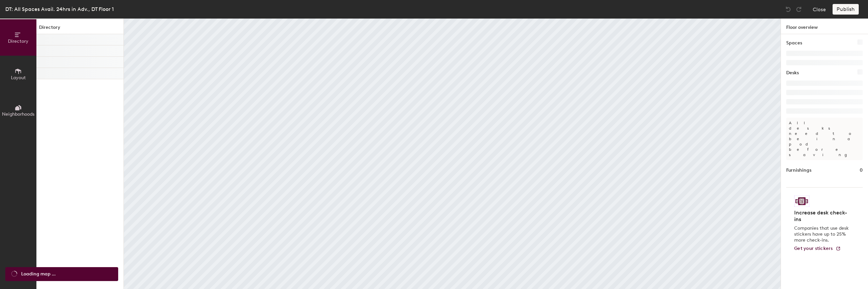  Describe the element at coordinates (822, 216) in the screenshot. I see `h4: Increase desk check-ins` at that location.